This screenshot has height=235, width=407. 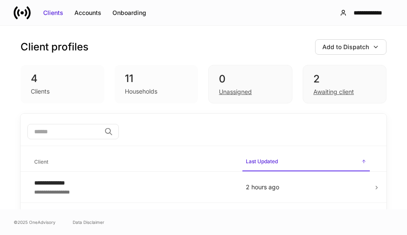 I want to click on span: Client, so click(x=133, y=162).